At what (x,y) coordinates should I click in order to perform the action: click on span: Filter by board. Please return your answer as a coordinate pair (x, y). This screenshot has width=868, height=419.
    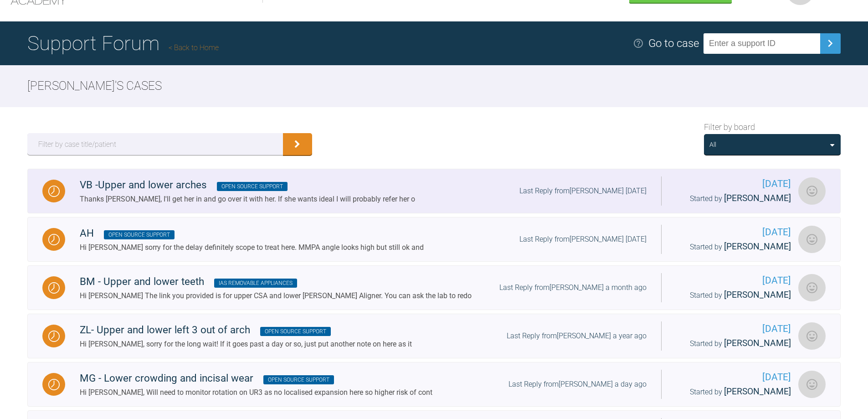
    Looking at the image, I should click on (730, 127).